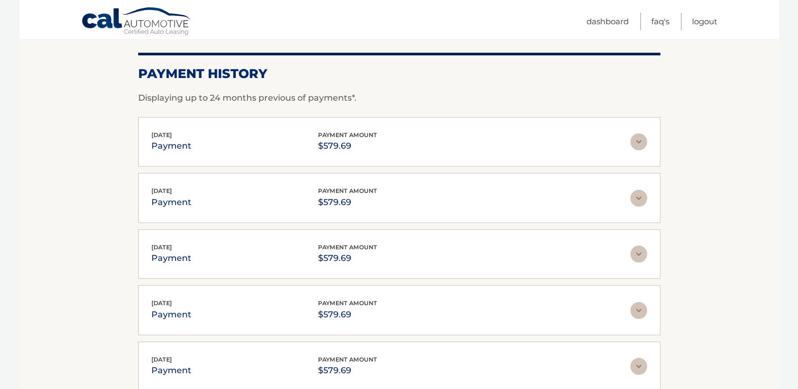  What do you see at coordinates (137, 22) in the screenshot?
I see `a: Cal Automotive` at bounding box center [137, 22].